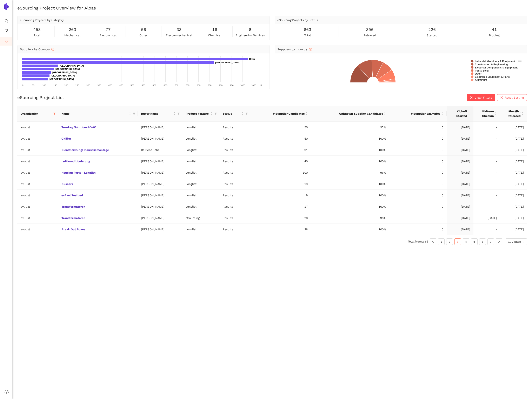 Image resolution: width=532 pixels, height=399 pixels. I want to click on span: chemical, so click(215, 36).